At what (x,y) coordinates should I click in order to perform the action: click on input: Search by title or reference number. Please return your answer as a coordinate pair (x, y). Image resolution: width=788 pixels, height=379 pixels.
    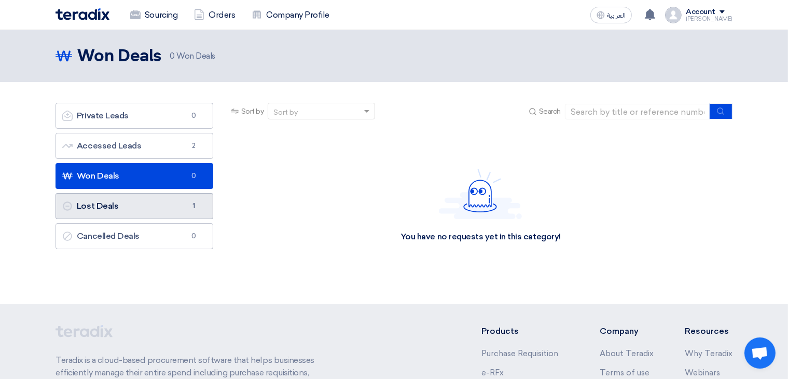
    Looking at the image, I should click on (638, 112).